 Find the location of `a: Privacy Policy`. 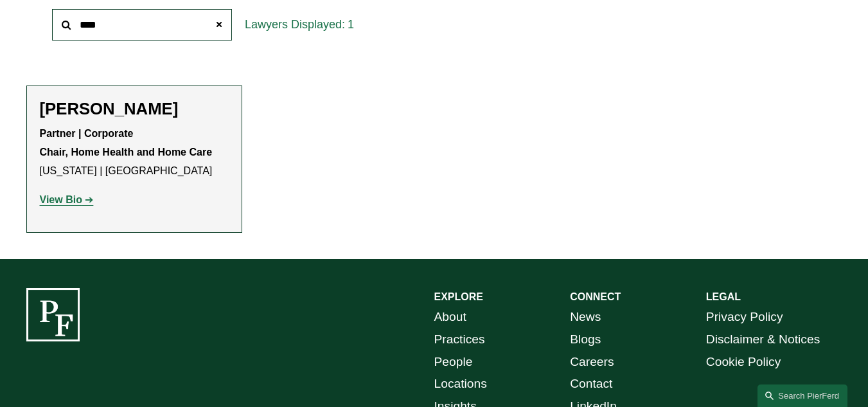

a: Privacy Policy is located at coordinates (745, 317).